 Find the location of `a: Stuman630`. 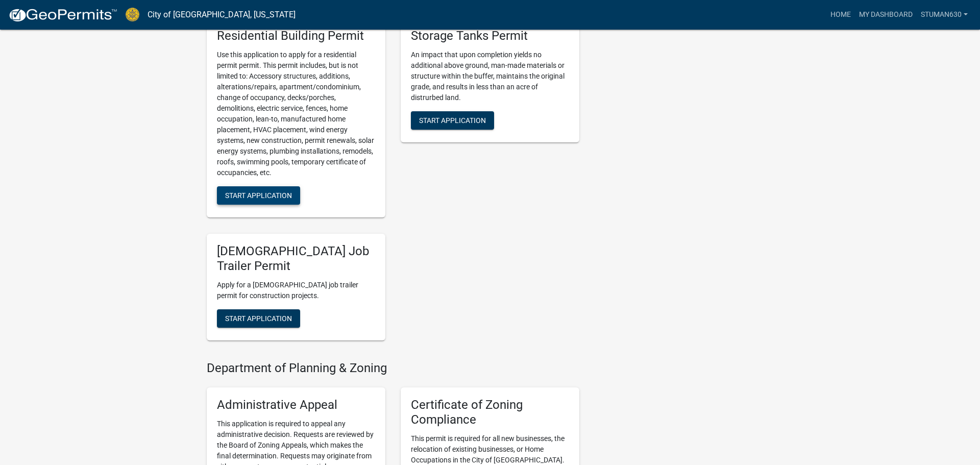

a: Stuman630 is located at coordinates (945, 15).